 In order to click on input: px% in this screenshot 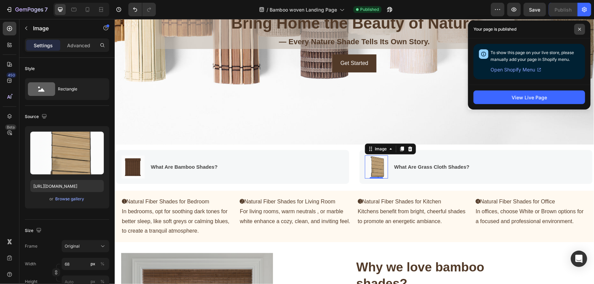, I will do `click(85, 264)`.